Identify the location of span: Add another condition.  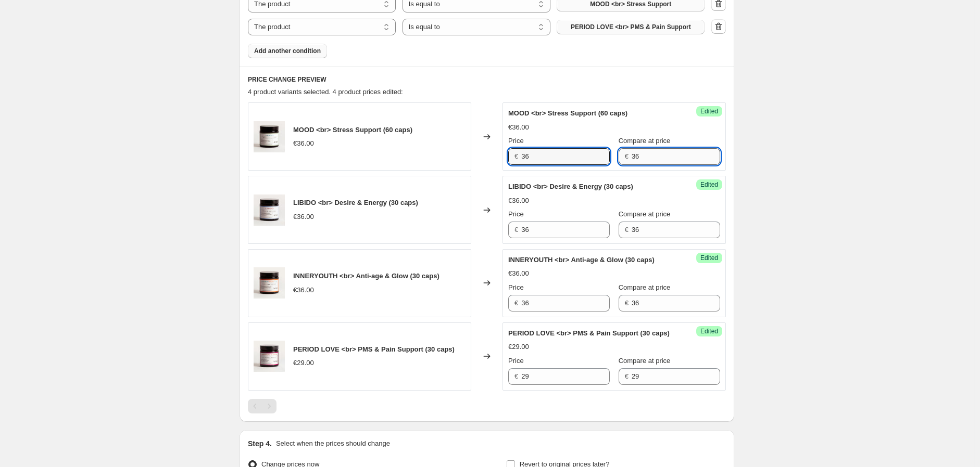
(288, 51).